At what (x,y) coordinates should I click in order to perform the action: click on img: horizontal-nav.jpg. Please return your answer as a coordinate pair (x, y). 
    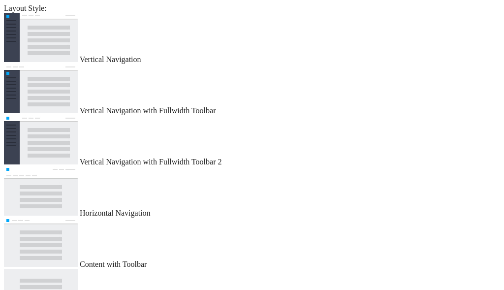
    Looking at the image, I should click on (41, 191).